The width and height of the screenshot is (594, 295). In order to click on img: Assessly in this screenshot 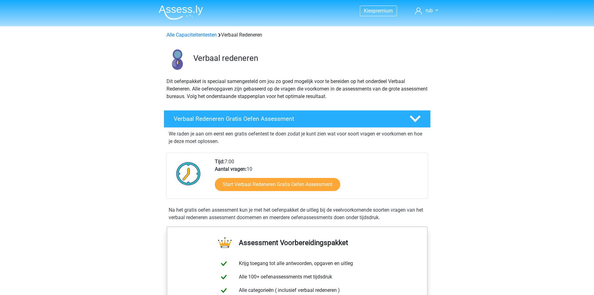, I will do `click(181, 12)`.